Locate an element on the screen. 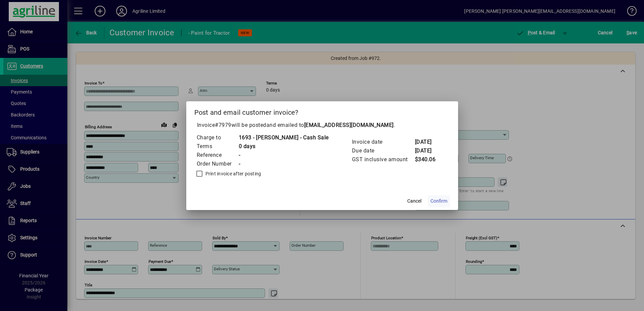 Image resolution: width=644 pixels, height=311 pixels. span: #7979 is located at coordinates (223, 125).